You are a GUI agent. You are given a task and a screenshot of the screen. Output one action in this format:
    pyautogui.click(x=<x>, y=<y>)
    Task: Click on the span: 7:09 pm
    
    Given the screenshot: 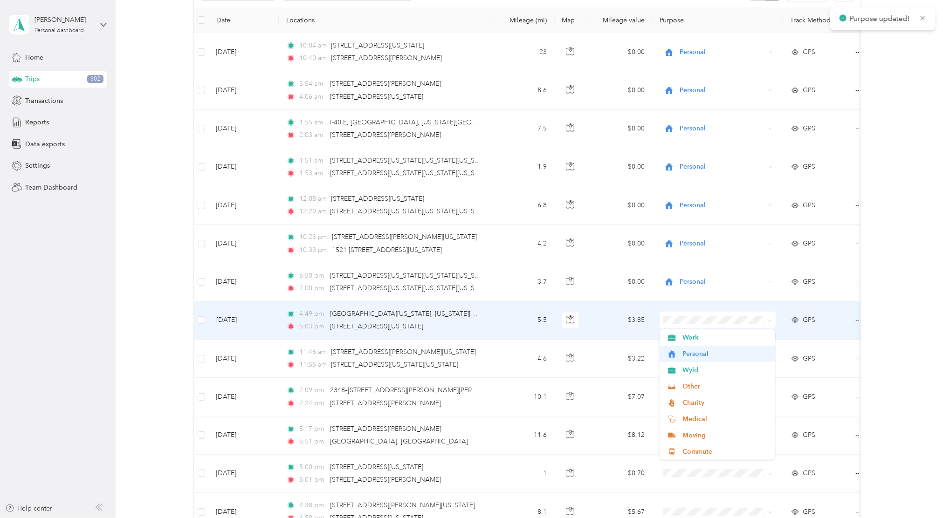 What is the action you would take?
    pyautogui.click(x=312, y=390)
    